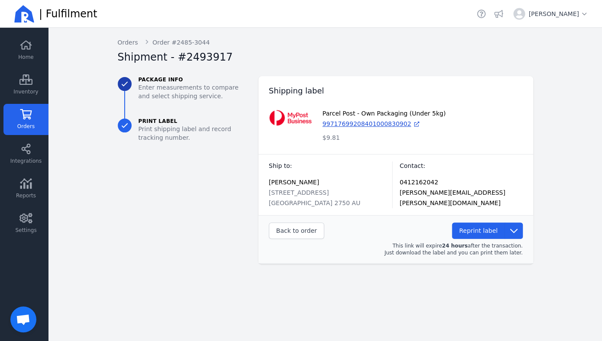  Describe the element at coordinates (478, 231) in the screenshot. I see `span: Reprint label` at that location.